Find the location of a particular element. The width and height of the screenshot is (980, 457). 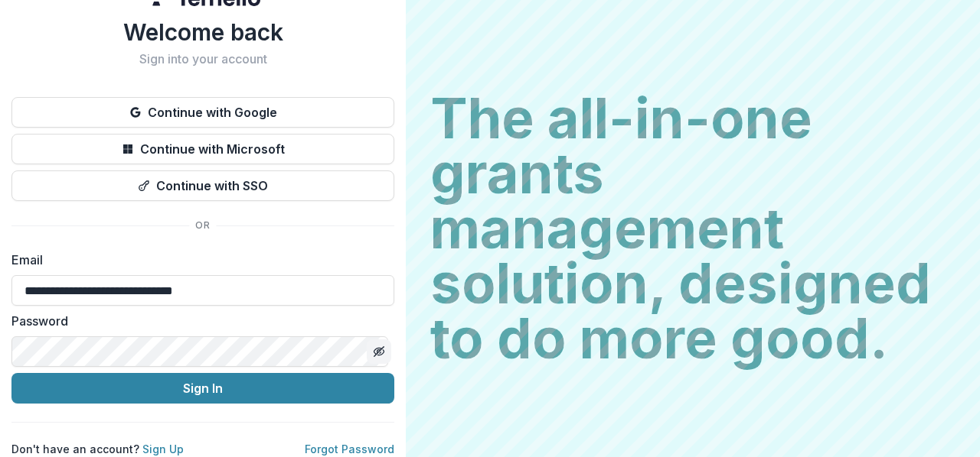

button: Sign In is located at coordinates (203, 389).